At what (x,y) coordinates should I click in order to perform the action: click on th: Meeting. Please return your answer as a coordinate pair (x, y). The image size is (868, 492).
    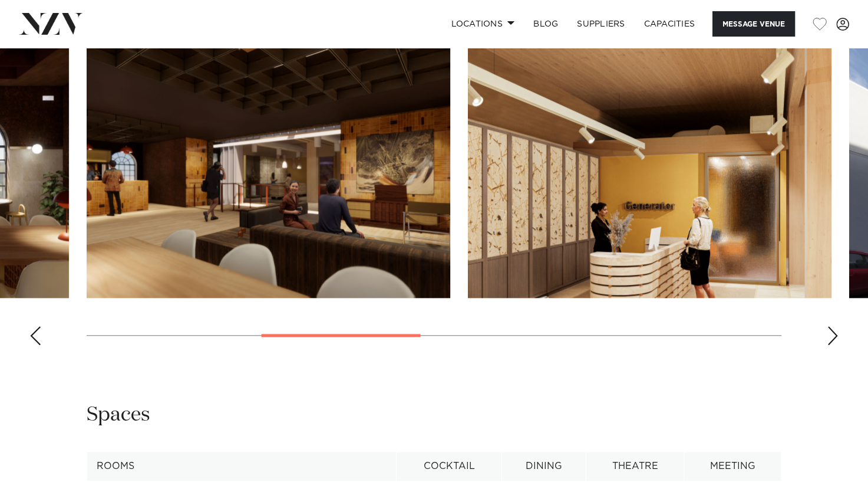
    Looking at the image, I should click on (732, 466).